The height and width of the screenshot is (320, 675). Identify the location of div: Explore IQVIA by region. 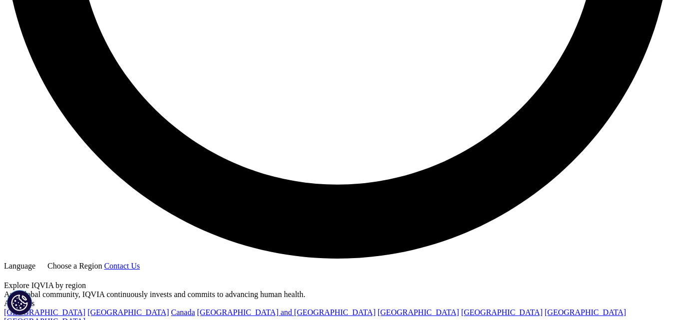
(337, 286).